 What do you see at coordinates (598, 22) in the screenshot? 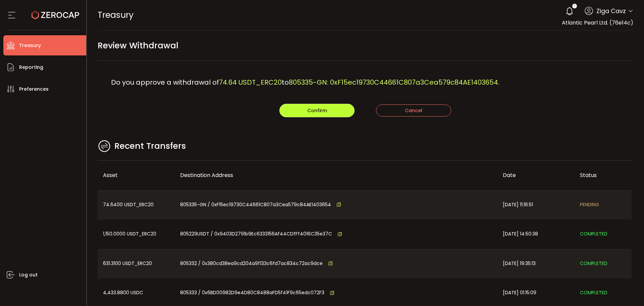
I see `span: Atlantic Pearl Ltd. (76e14c)` at bounding box center [598, 22].